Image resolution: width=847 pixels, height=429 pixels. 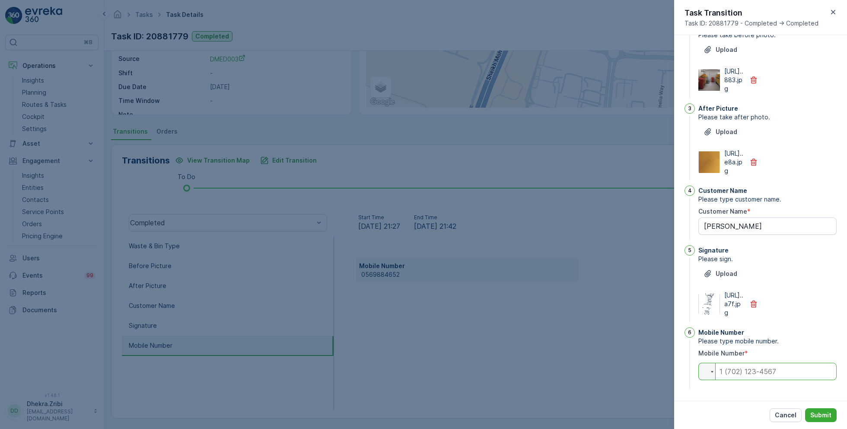 I want to click on div: 3, so click(x=690, y=108).